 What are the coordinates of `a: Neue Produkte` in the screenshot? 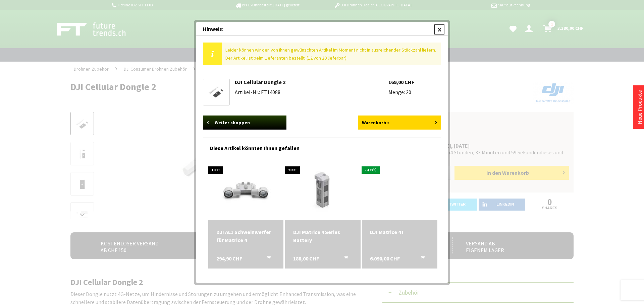 It's located at (640, 107).